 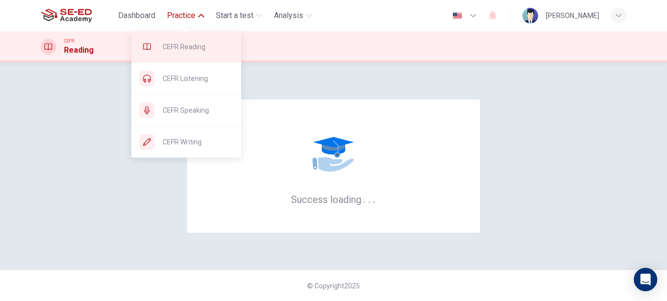 I want to click on span: Practice, so click(x=181, y=16).